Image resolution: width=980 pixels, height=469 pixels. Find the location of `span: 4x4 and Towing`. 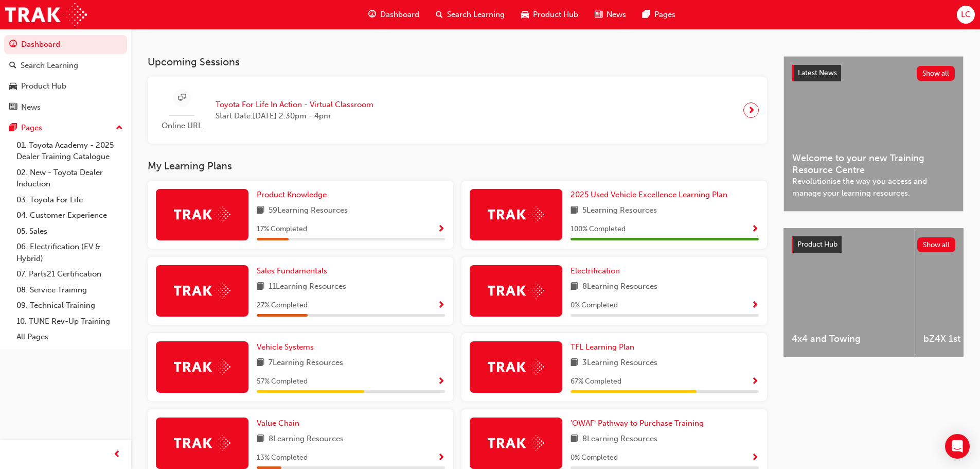

span: 4x4 and Towing is located at coordinates (849, 339).